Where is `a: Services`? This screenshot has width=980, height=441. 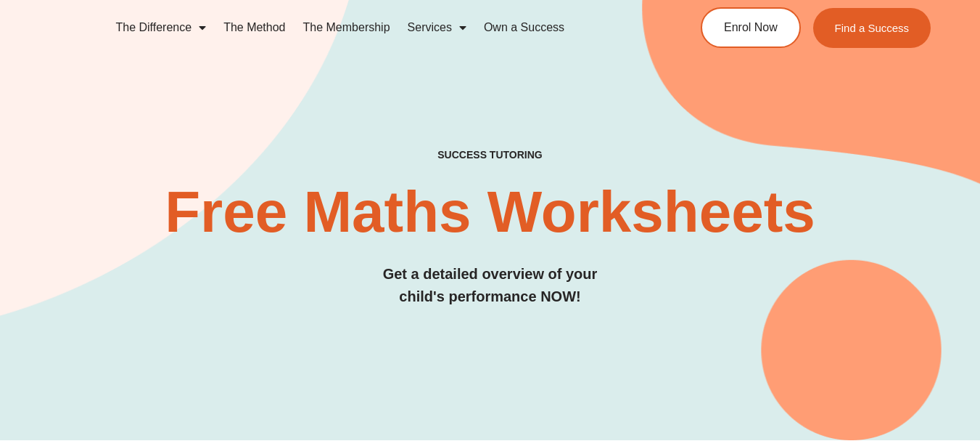
a: Services is located at coordinates (437, 27).